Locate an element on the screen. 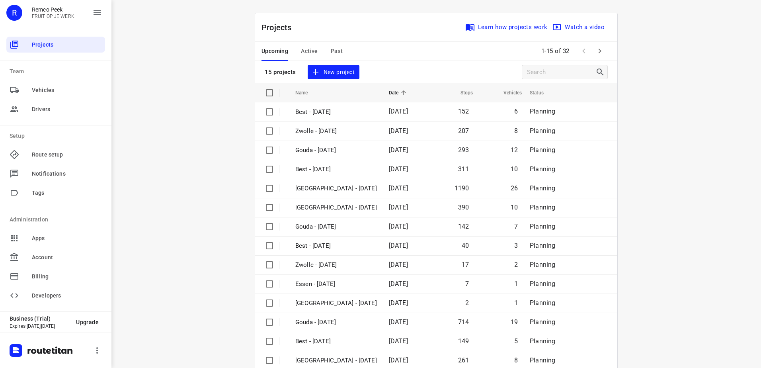 The height and width of the screenshot is (368, 761). span: Stops is located at coordinates (462, 93).